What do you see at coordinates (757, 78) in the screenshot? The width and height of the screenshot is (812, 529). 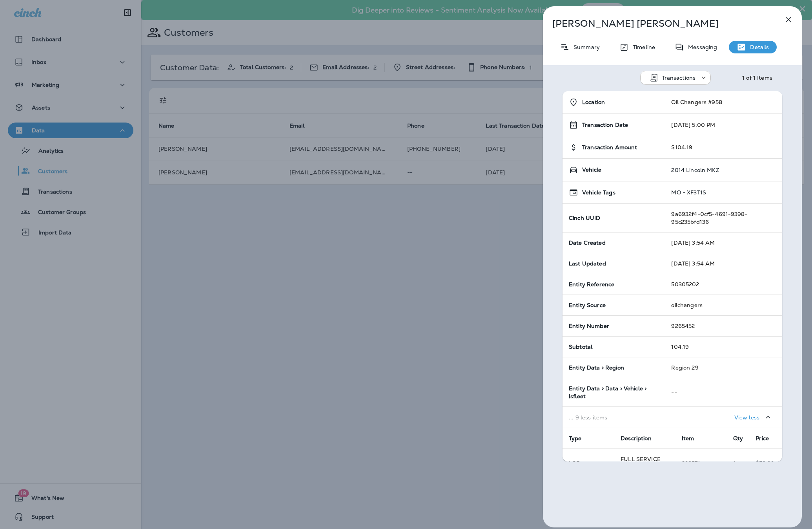 I see `div: 1 of 1 Items` at bounding box center [757, 78].